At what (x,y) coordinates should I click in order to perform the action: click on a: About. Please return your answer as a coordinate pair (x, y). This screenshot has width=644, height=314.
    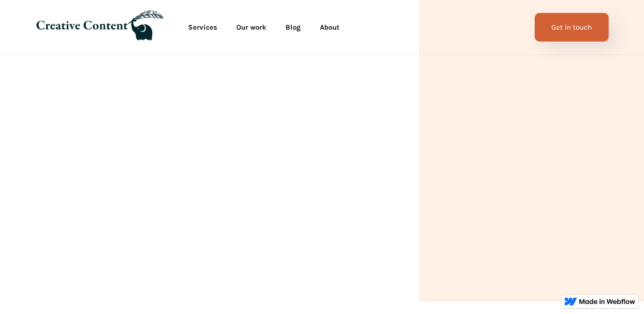
    Looking at the image, I should click on (329, 27).